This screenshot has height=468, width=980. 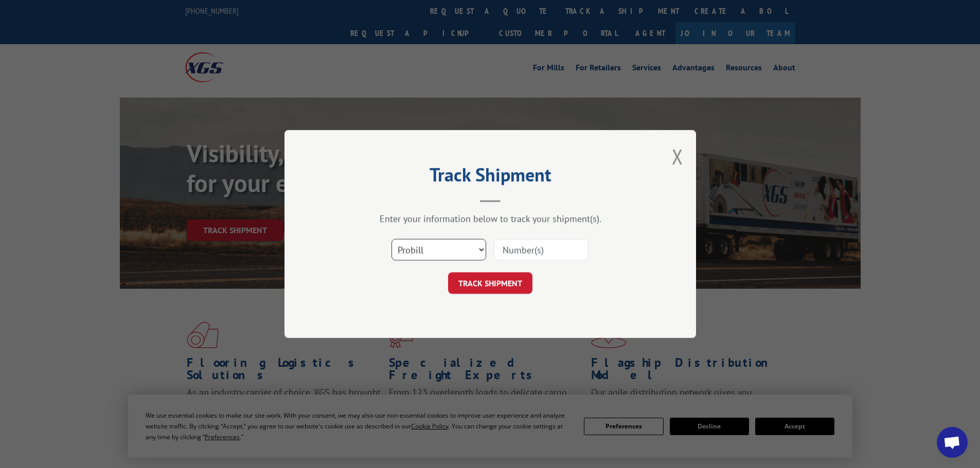 What do you see at coordinates (678, 156) in the screenshot?
I see `button: Close modal` at bounding box center [678, 156].